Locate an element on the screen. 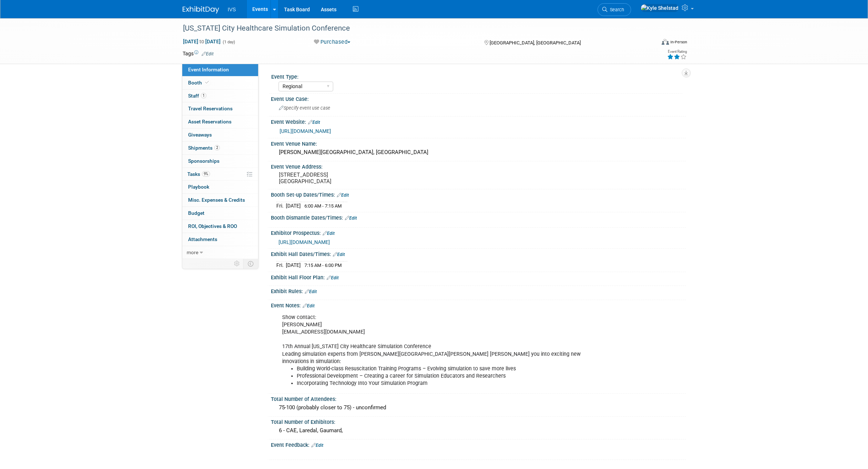 The image size is (868, 469). span: 1 is located at coordinates (204, 95).